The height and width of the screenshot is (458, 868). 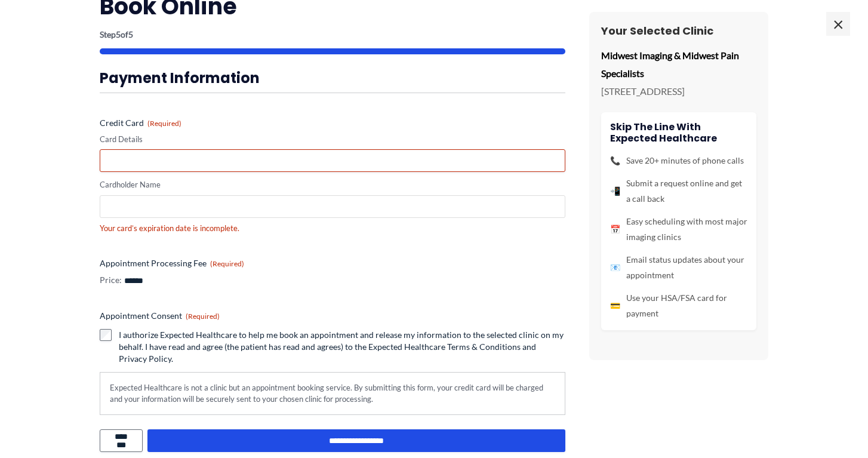 I want to click on li: Email status updates about your appointment, so click(x=679, y=267).